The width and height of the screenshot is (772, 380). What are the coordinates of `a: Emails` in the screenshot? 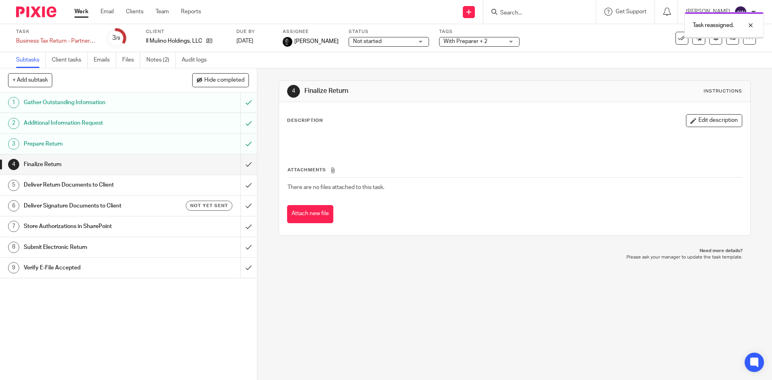 It's located at (105, 60).